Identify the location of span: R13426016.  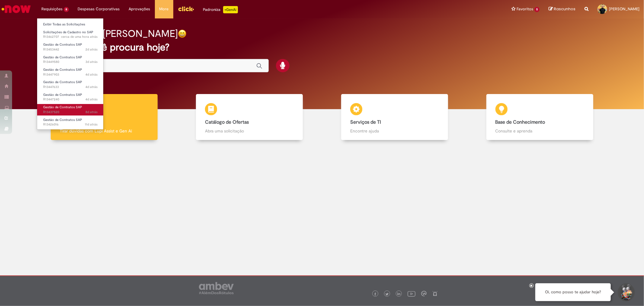
(70, 124).